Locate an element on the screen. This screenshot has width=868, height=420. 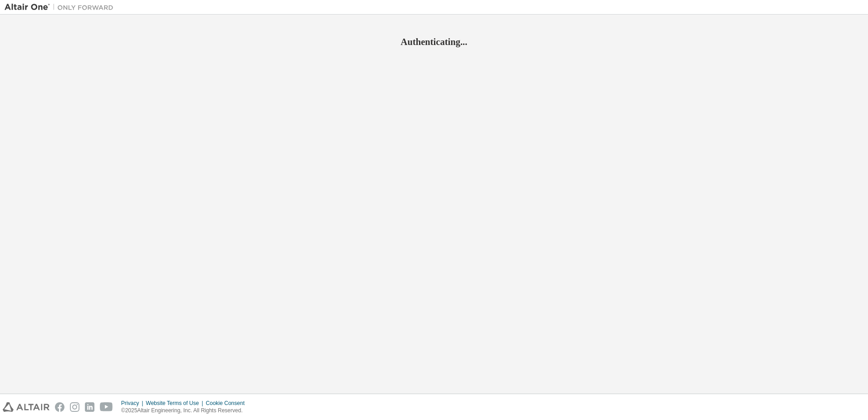
h2: Authenticating... is located at coordinates (434, 42).